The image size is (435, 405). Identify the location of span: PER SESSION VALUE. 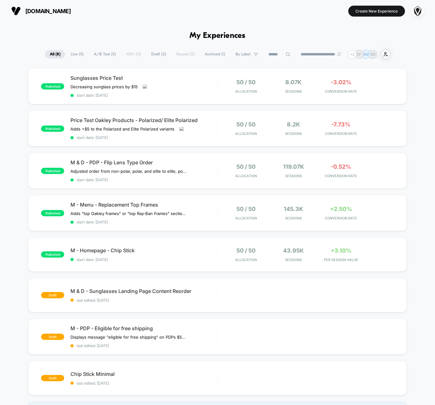
(341, 260).